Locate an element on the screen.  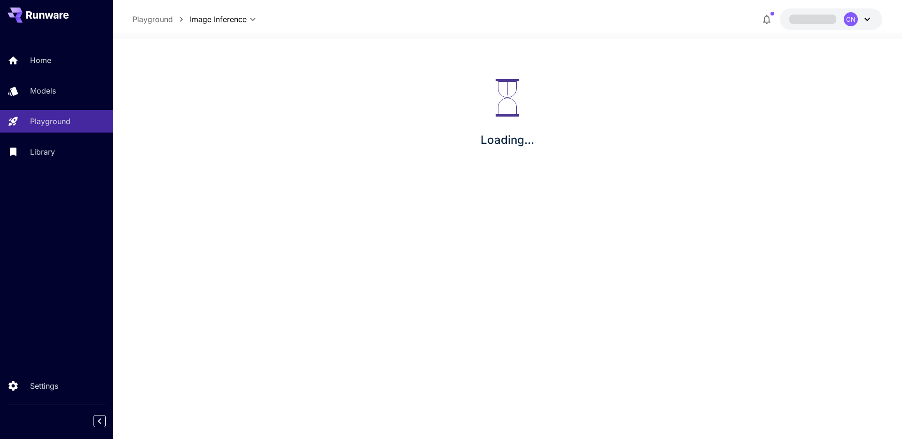
p: Models is located at coordinates (43, 91).